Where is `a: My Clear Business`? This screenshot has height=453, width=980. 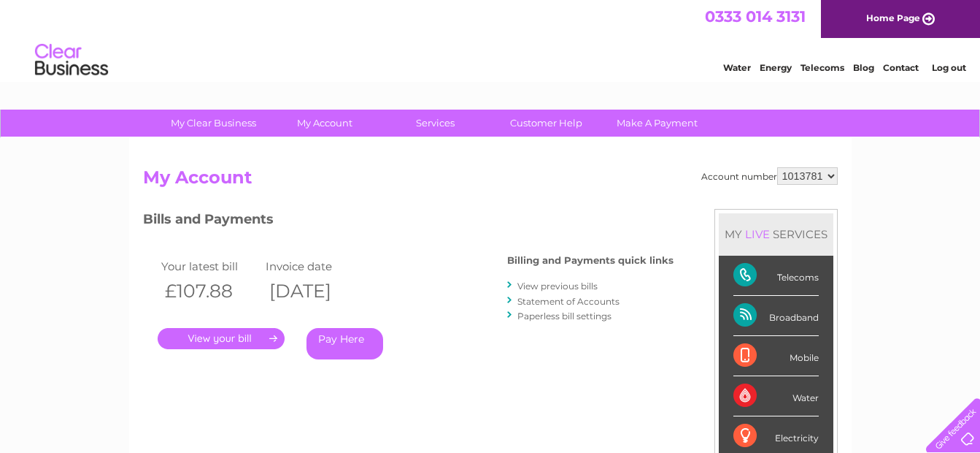
a: My Clear Business is located at coordinates (213, 123).